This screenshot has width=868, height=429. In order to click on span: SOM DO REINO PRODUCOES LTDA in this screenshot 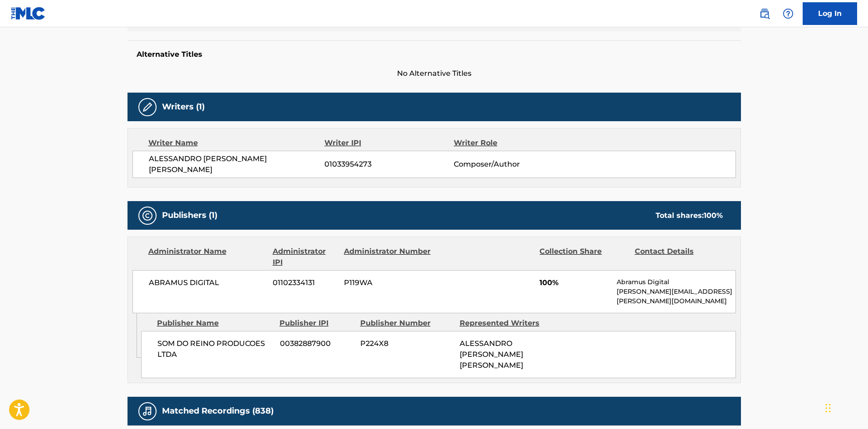, I will do `click(215, 349)`.